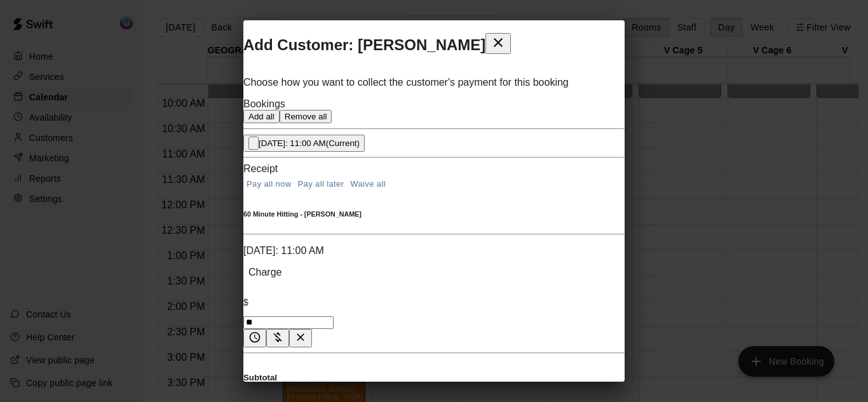 The image size is (868, 402). I want to click on span: Waive payment, so click(278, 340).